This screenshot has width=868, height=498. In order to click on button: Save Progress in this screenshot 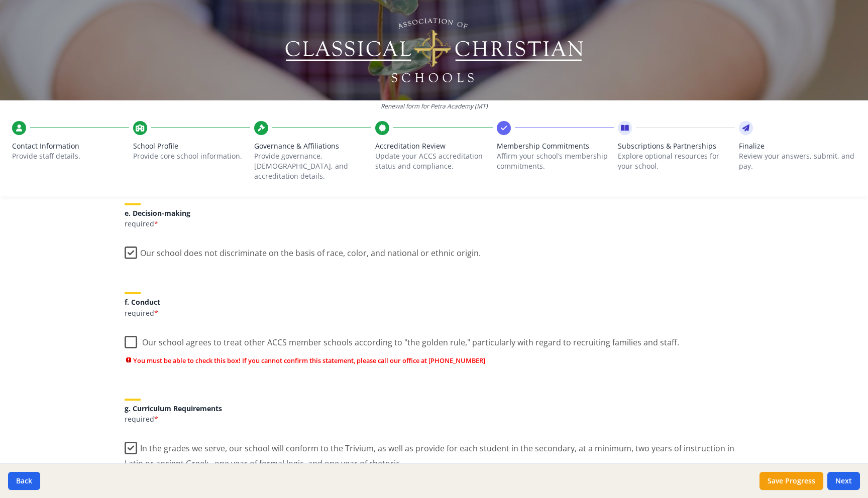, I will do `click(791, 482)`.